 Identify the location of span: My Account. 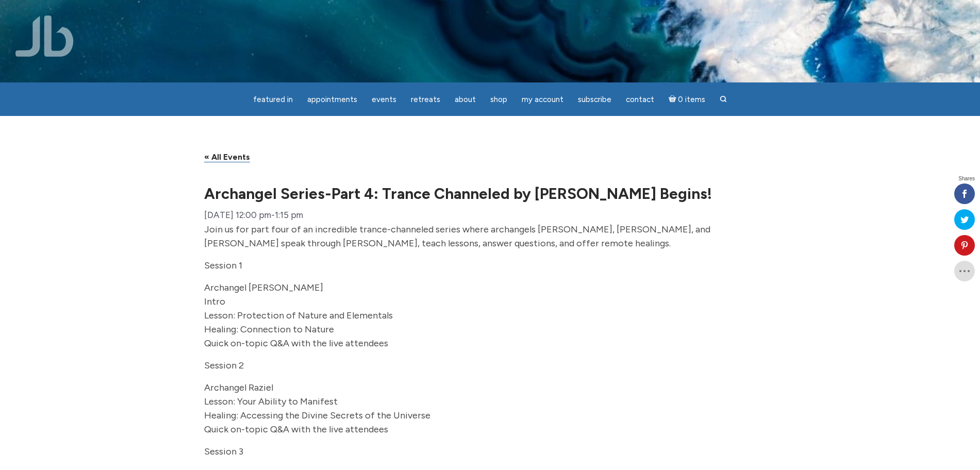
(542, 99).